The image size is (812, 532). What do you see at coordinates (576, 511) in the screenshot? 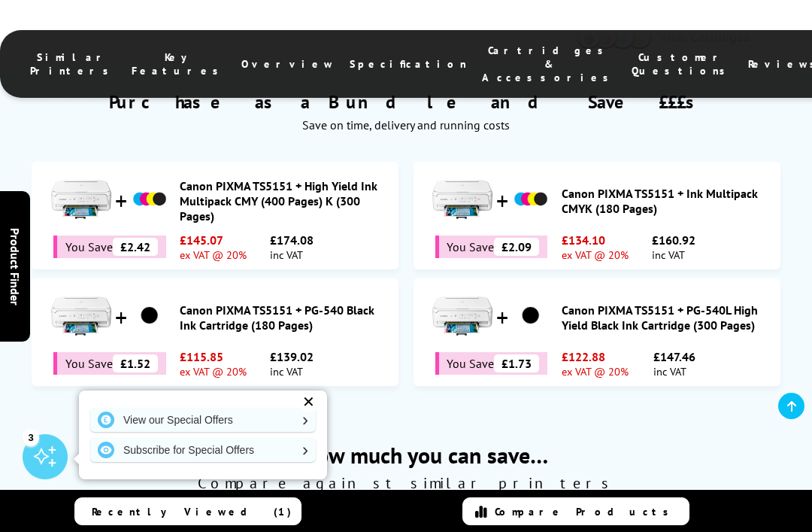
I see `a: Compare Products` at bounding box center [576, 511].